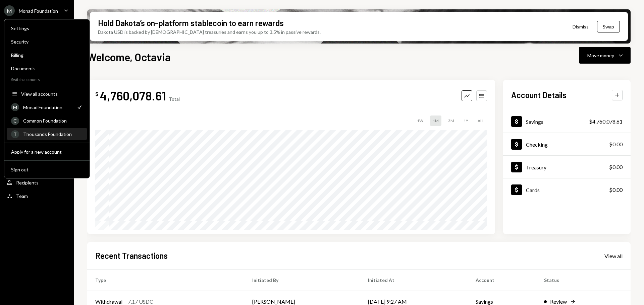 This screenshot has width=644, height=305. What do you see at coordinates (539, 95) in the screenshot?
I see `h2: Account Details` at bounding box center [539, 95].